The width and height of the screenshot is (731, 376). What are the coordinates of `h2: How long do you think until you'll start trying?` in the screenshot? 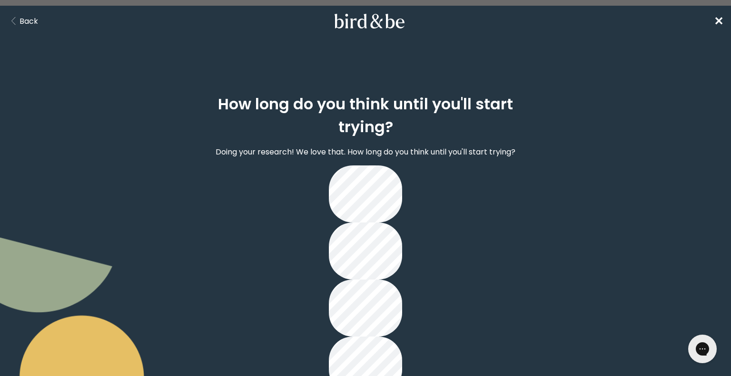 It's located at (366, 116).